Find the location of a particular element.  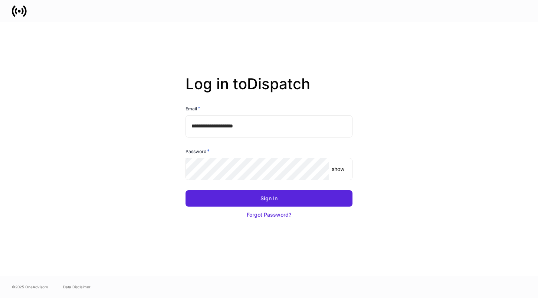

h6: Password is located at coordinates (198, 151).